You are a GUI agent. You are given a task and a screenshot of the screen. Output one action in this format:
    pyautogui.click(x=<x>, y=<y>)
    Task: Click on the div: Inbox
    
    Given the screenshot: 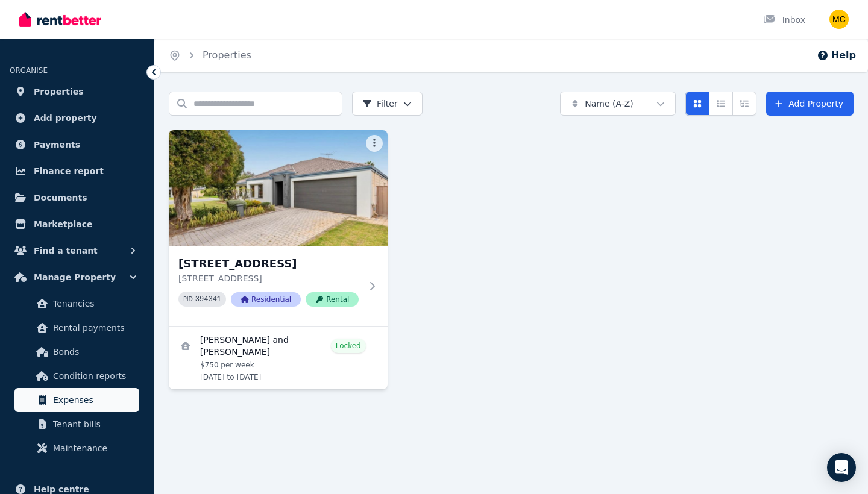 What is the action you would take?
    pyautogui.click(x=784, y=20)
    